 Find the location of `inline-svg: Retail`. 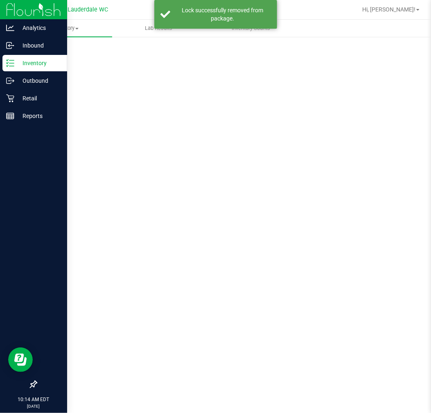

inline-svg: Retail is located at coordinates (10, 98).